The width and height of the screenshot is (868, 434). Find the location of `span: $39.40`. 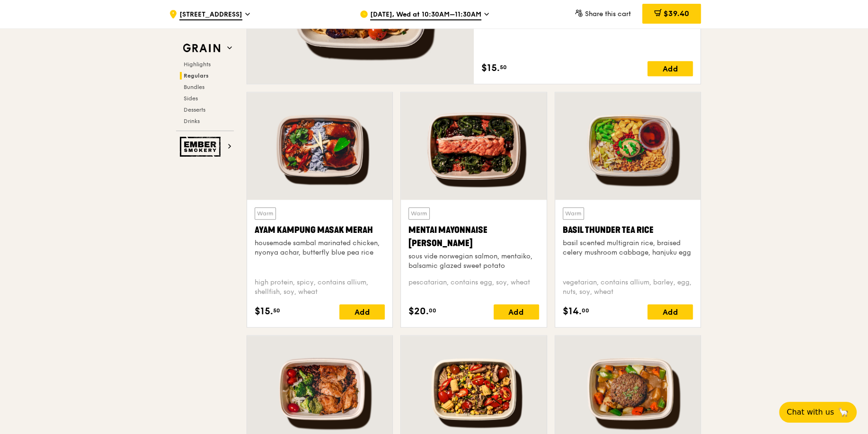

span: $39.40 is located at coordinates (677, 13).